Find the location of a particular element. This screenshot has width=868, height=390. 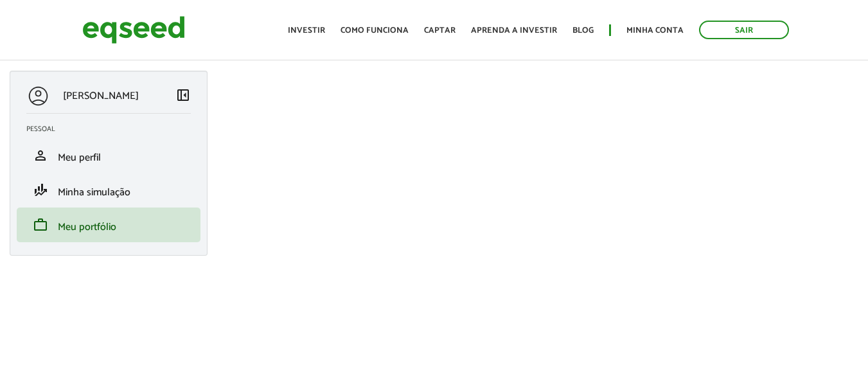

span: person is located at coordinates (41, 155).